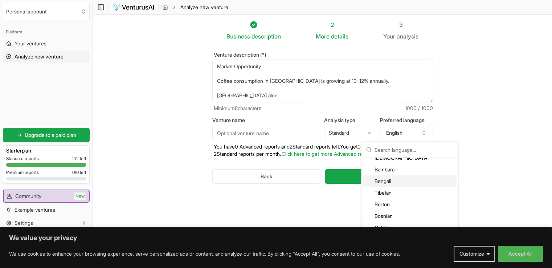 Image resolution: width=552 pixels, height=268 pixels. I want to click on button: Back, so click(266, 176).